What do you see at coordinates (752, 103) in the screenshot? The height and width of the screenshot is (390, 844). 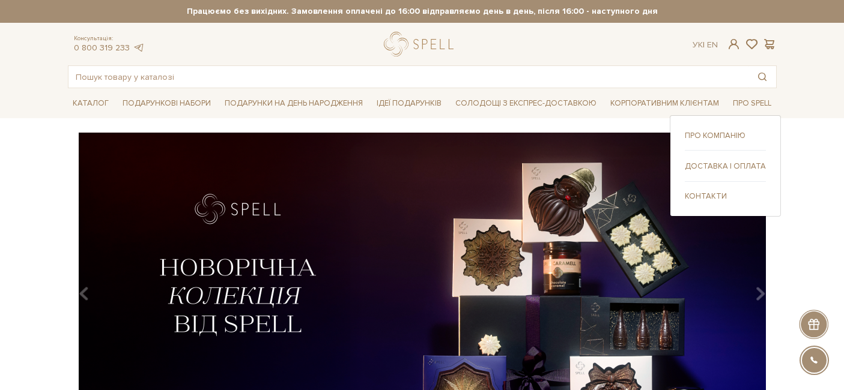 I see `a: Про Spell` at bounding box center [752, 103].